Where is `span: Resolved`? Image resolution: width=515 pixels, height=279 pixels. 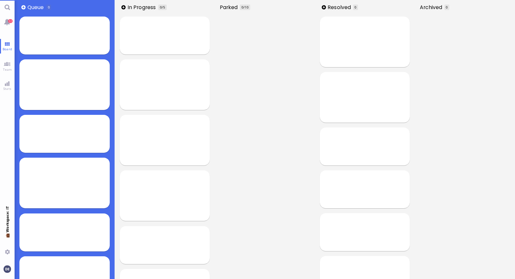 span: Resolved is located at coordinates (340, 7).